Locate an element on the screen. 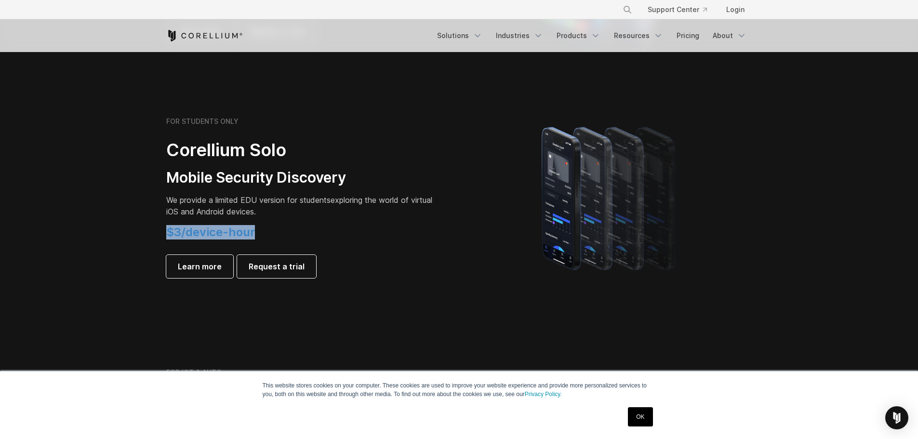 The height and width of the screenshot is (439, 918). img: A lineup of four iPhone models becoming more gradient and blurred is located at coordinates (610, 197).